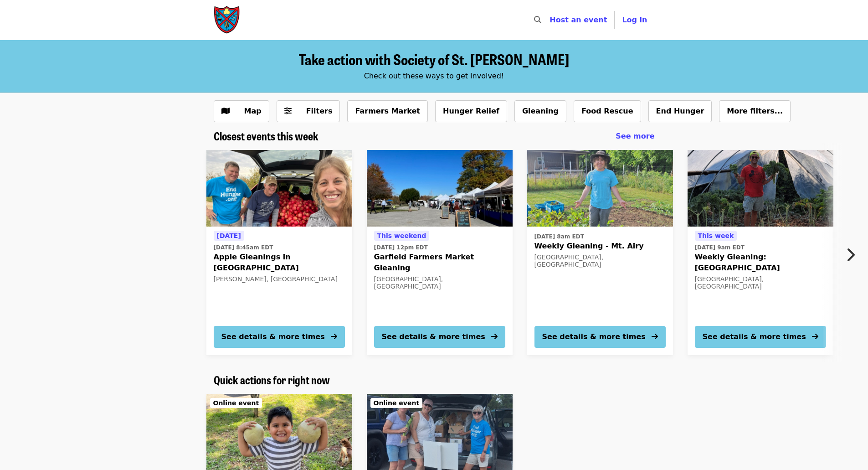 Image resolution: width=868 pixels, height=470 pixels. What do you see at coordinates (242, 111) in the screenshot?
I see `a: Show map view` at bounding box center [242, 111].